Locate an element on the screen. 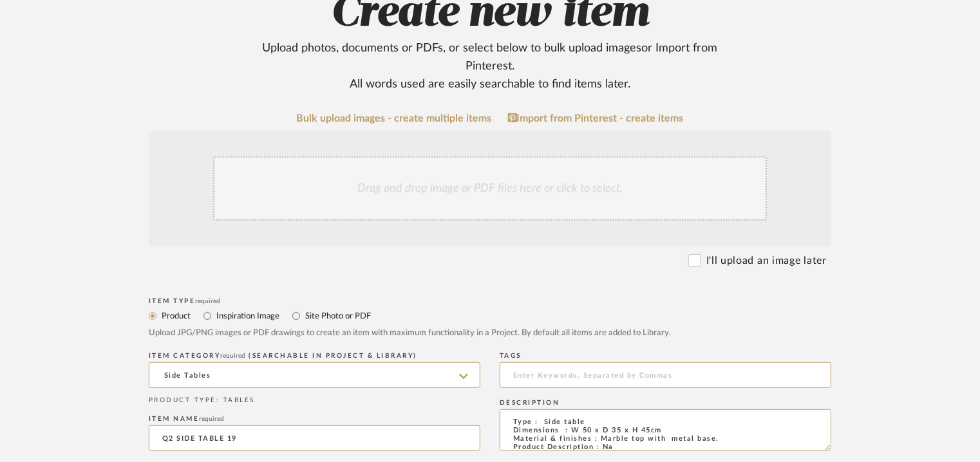 The height and width of the screenshot is (462, 980). mat-radio-group: Select item type is located at coordinates (490, 315).